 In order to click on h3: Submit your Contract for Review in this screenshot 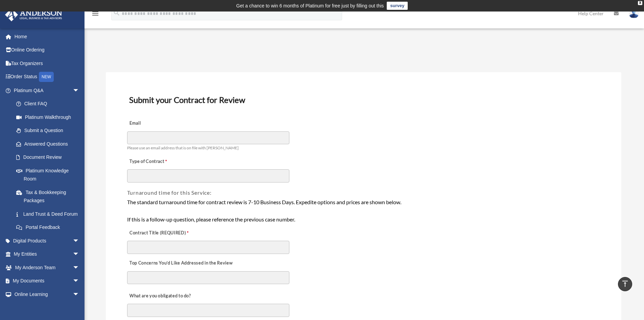, I will do `click(363, 100)`.